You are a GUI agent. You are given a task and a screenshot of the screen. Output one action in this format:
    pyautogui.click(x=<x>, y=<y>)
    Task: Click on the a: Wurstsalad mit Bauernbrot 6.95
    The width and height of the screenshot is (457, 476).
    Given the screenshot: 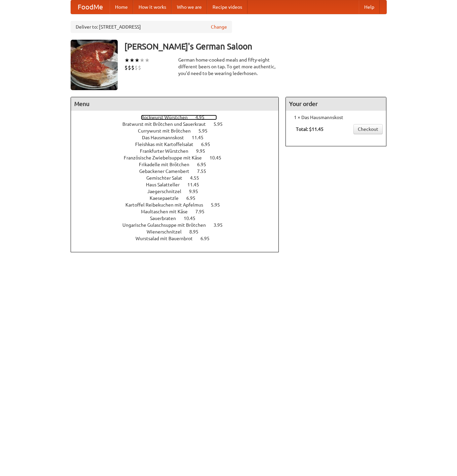 What is the action you would take?
    pyautogui.click(x=179, y=238)
    